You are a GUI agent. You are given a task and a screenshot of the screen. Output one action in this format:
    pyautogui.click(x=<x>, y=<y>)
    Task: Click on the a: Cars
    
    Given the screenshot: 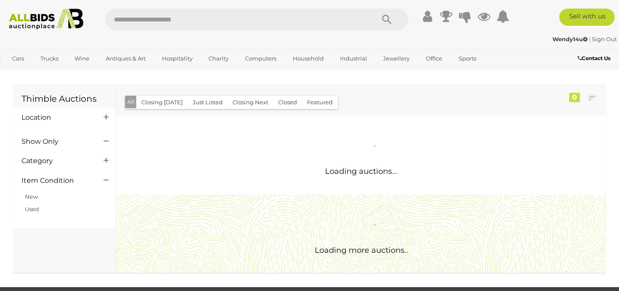 What is the action you would take?
    pyautogui.click(x=18, y=58)
    